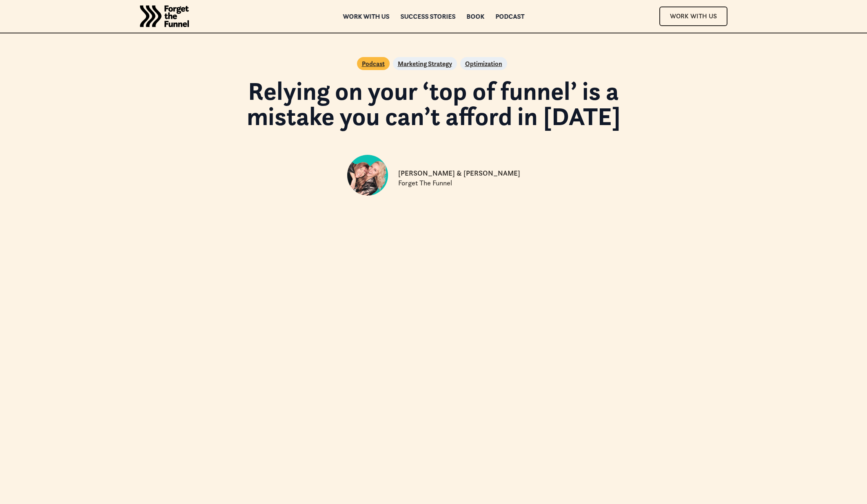  I want to click on p: Forget The Funnel, so click(425, 183).